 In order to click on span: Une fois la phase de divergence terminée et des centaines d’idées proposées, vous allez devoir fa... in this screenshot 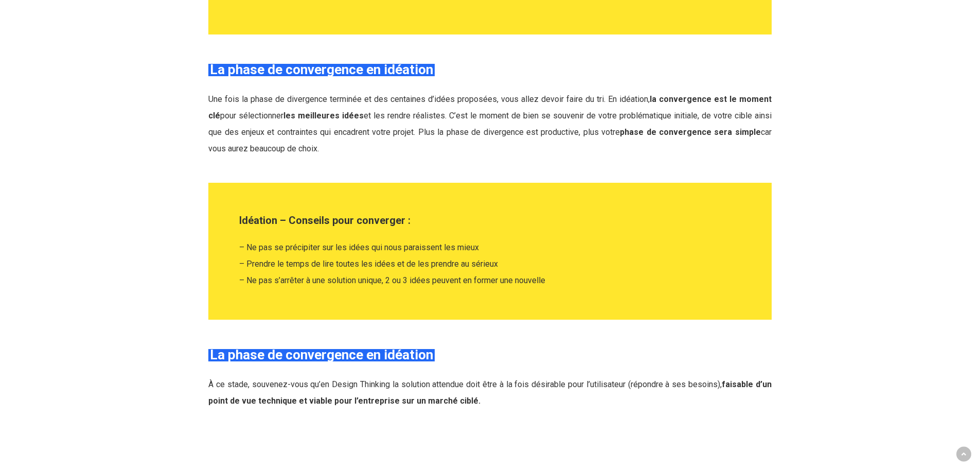, I will do `click(490, 124)`.